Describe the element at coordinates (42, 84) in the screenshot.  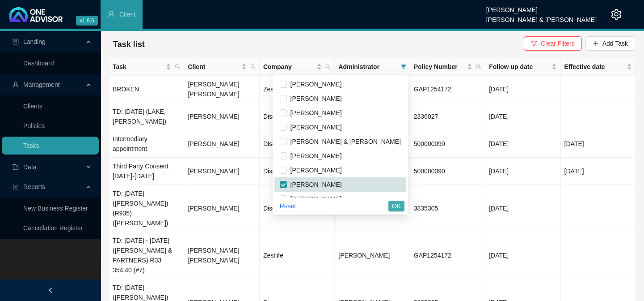
I see `span: Management` at that location.